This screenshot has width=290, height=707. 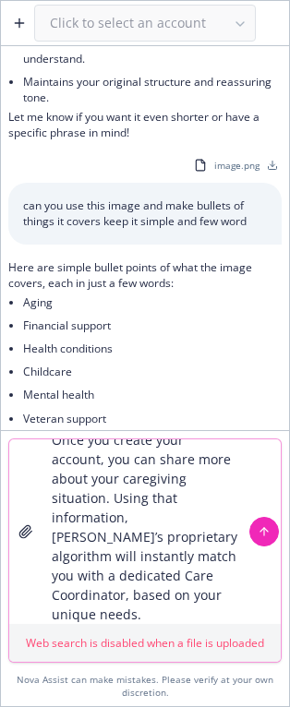 What do you see at coordinates (152, 50) in the screenshot?
I see `li: Keeps language friendly and easy for anyone to understand.` at bounding box center [152, 50].